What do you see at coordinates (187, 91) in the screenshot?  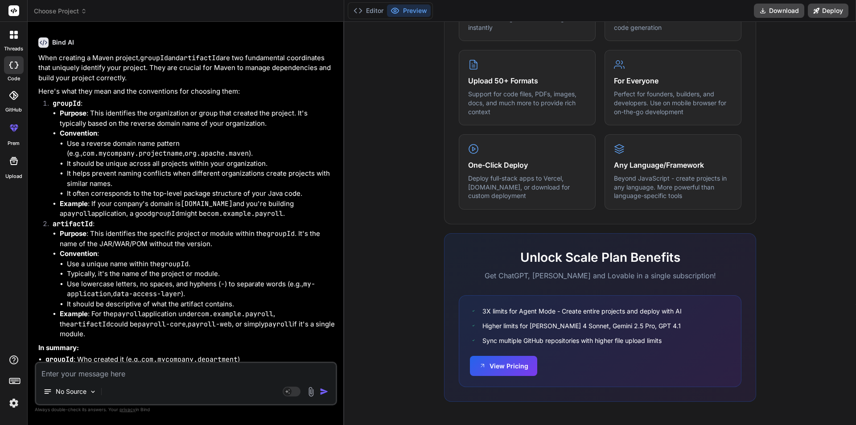 I see `p: Here's what they mean and the conventions for choosing them:` at bounding box center [187, 91].